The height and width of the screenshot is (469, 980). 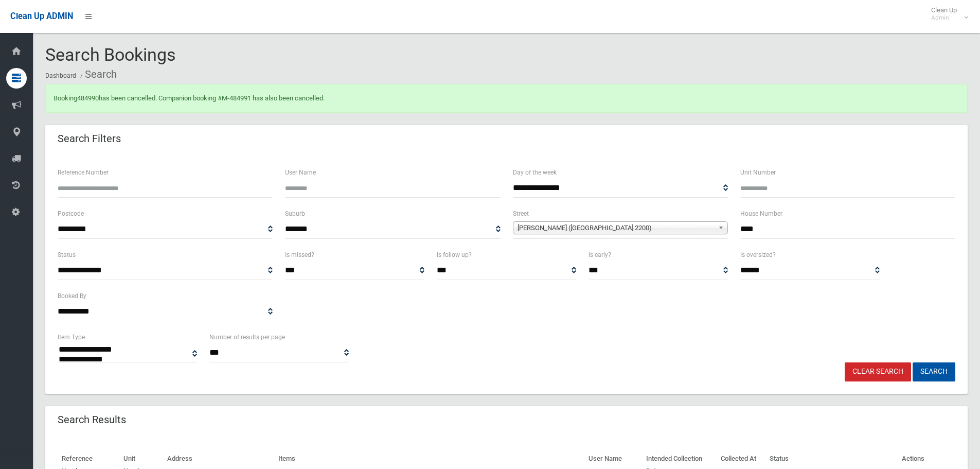 What do you see at coordinates (300, 255) in the screenshot?
I see `label: Is missed?` at bounding box center [300, 255].